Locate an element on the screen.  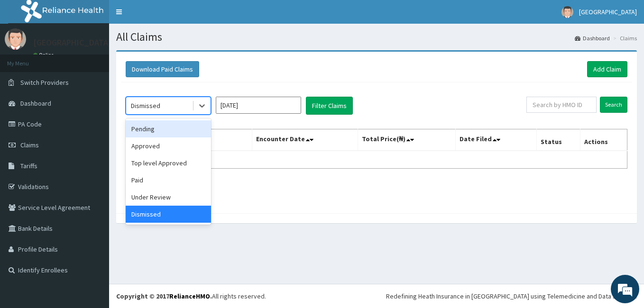
span: We're online! is located at coordinates (93, 142).